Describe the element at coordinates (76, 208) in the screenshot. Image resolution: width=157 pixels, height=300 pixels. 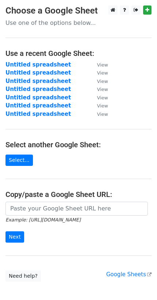
I see `input: Paste your Google Sheet URL here` at that location.